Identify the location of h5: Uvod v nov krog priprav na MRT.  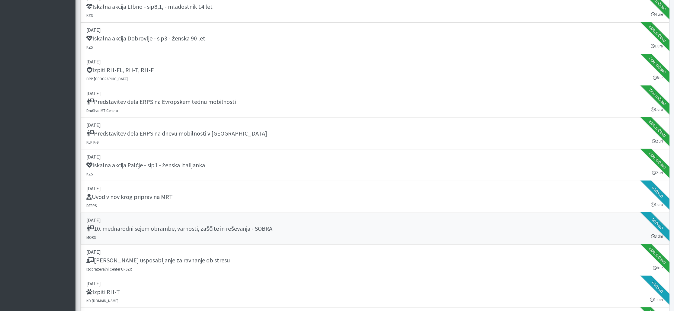
(130, 197).